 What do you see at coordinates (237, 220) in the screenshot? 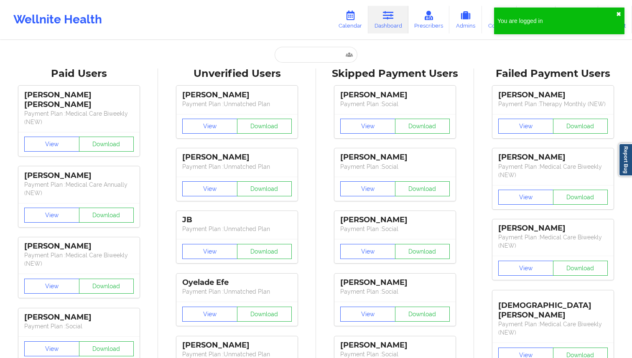
I see `div: JB` at bounding box center [237, 220].